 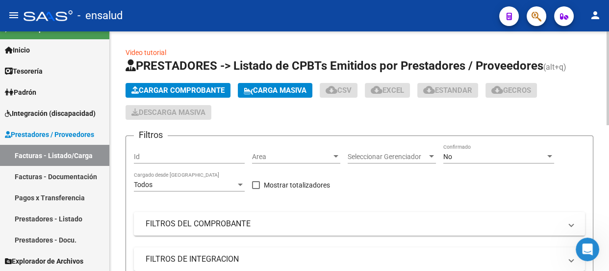 I want to click on mat-expansion-panel-header: FILTROS DEL COMPROBANTE, so click(x=359, y=224).